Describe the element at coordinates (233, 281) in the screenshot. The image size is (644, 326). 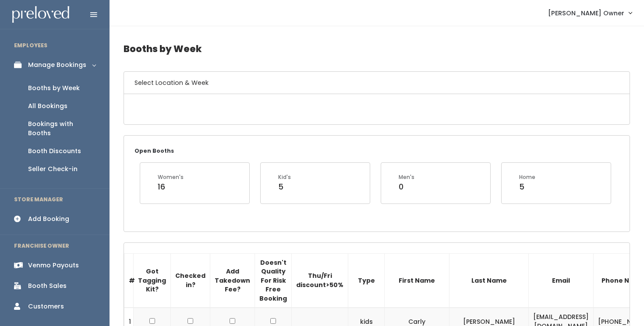
I see `th: Add Takedown Fee?` at that location.